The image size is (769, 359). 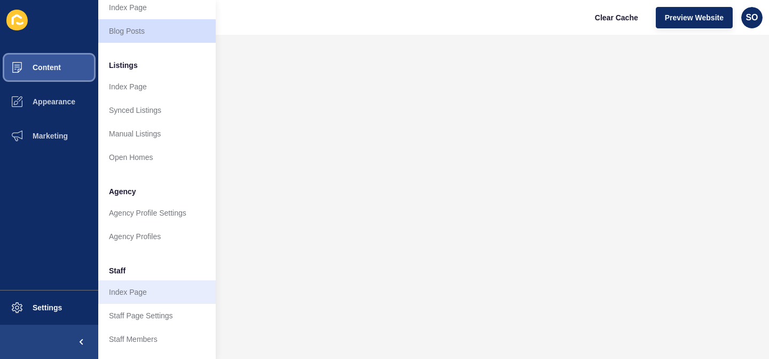 I want to click on span: Staff, so click(x=117, y=270).